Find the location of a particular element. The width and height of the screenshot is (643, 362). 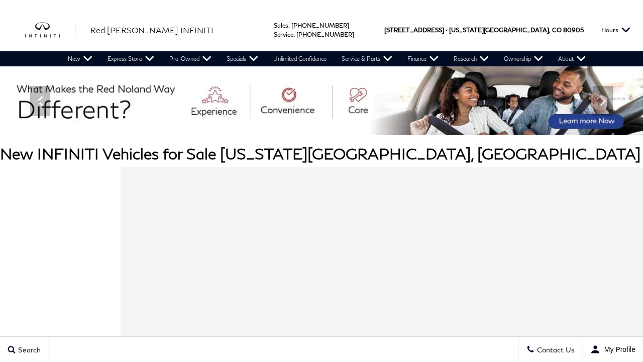

span: 80905 is located at coordinates (573, 30).